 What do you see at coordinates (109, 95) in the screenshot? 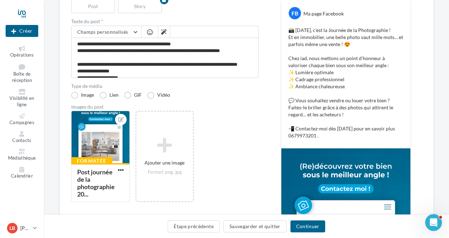
I see `label: Lien` at bounding box center [109, 95].